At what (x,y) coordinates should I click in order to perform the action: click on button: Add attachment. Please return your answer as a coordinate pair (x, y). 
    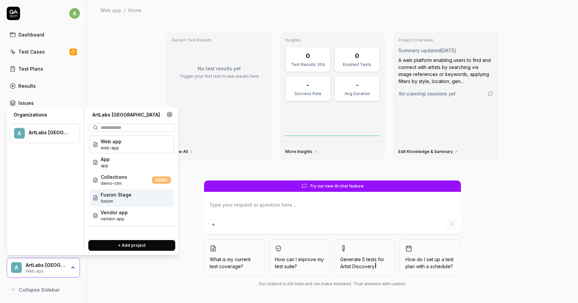
    Looking at the image, I should click on (213, 224).